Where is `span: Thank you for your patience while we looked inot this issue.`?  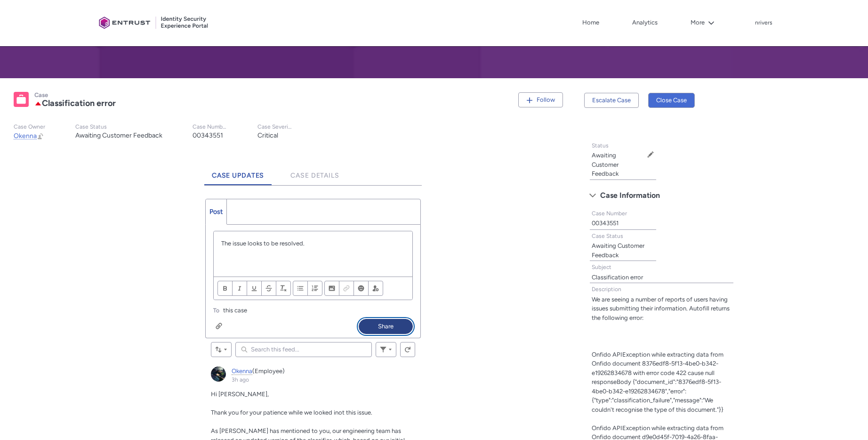
span: Thank you for your patience while we looked inot this issue. is located at coordinates (291, 412).